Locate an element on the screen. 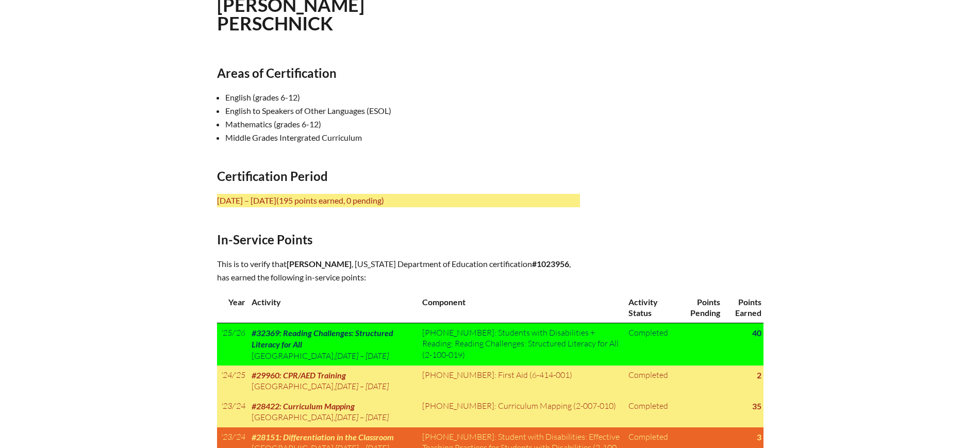  span: #29960: CPR/AED Training is located at coordinates (299, 375).